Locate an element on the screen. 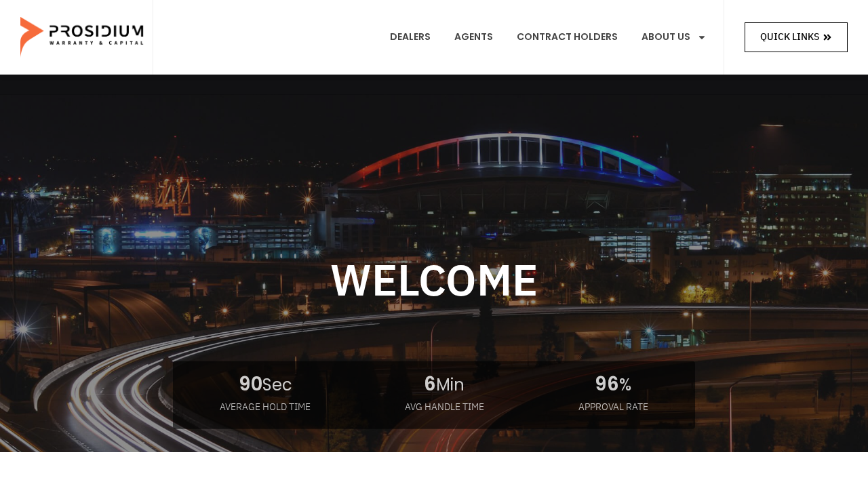 This screenshot has width=868, height=503. a: Contract Holders is located at coordinates (567, 37).